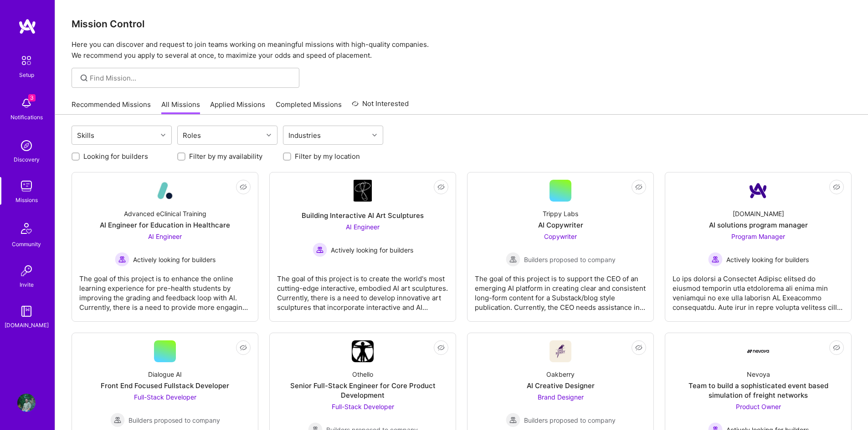  I want to click on label: Filter by my location, so click(327, 156).